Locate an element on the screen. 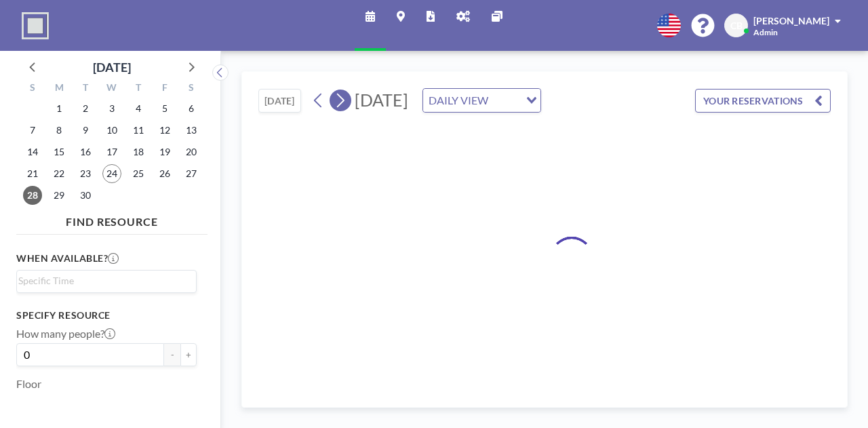 The width and height of the screenshot is (868, 428). button: YOUR RESERVATIONS is located at coordinates (763, 100).